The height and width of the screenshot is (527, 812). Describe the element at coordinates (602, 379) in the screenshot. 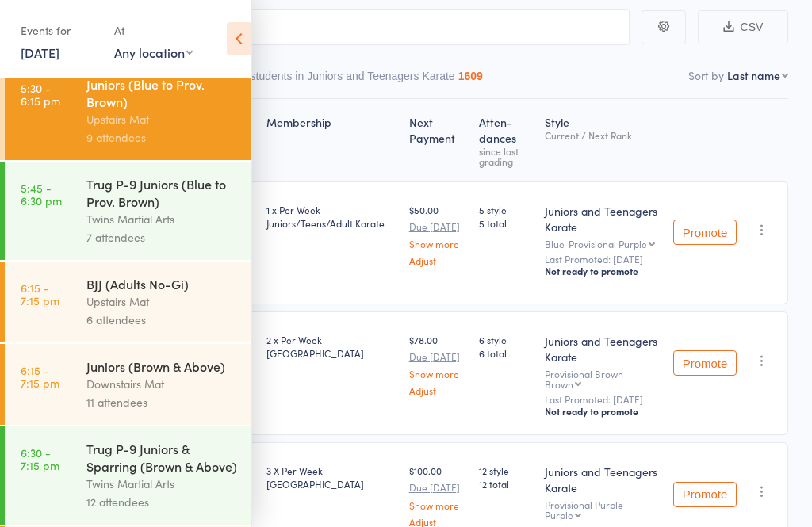

I see `div: Provisional Brown` at that location.